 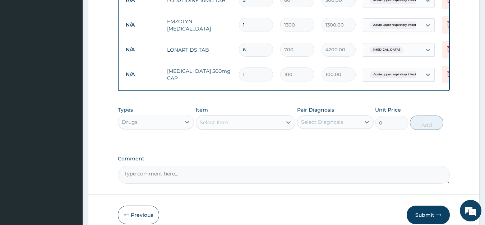 I want to click on textarea: Type your message and hit 'Enter', so click(x=70, y=162).